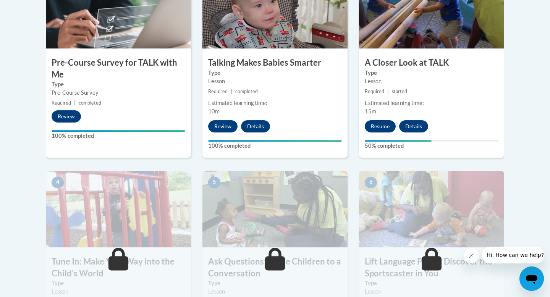  Describe the element at coordinates (380, 126) in the screenshot. I see `button: Resume` at that location.